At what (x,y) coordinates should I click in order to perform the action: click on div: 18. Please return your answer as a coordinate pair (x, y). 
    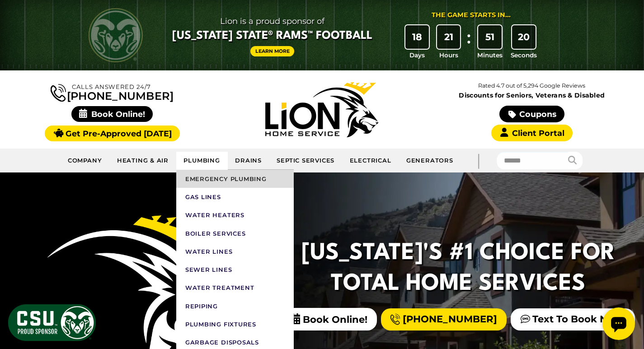
    Looking at the image, I should click on (417, 37).